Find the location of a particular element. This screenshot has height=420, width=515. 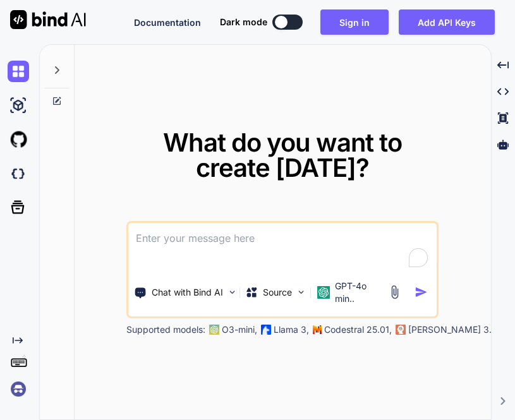

p: Codestral 25.01, is located at coordinates (357, 330).